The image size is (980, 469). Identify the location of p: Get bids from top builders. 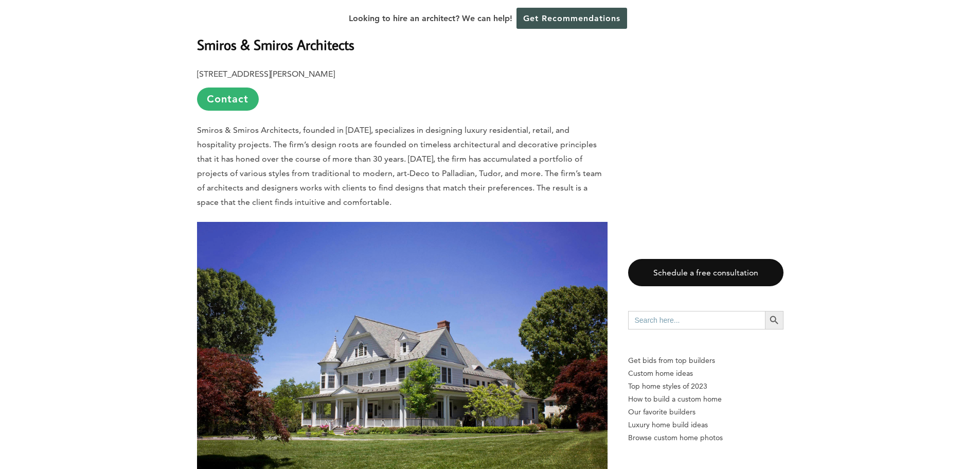
(705, 361).